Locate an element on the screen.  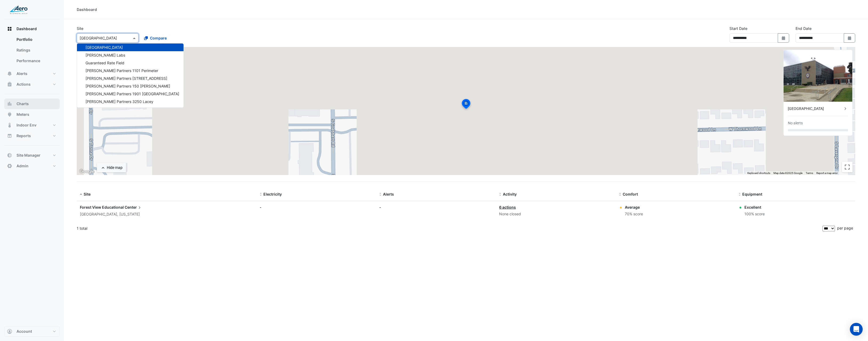
div: Hide map is located at coordinates (114, 168).